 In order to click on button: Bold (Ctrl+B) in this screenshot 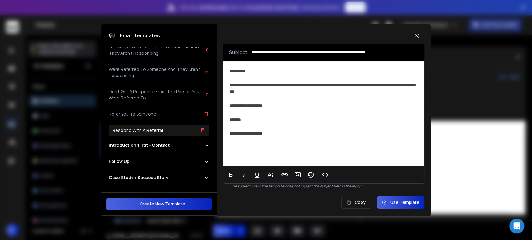, I will do `click(231, 175)`.